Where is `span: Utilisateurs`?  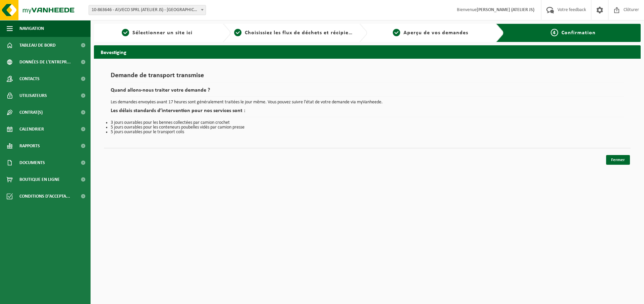
span: Utilisateurs is located at coordinates (33, 96).